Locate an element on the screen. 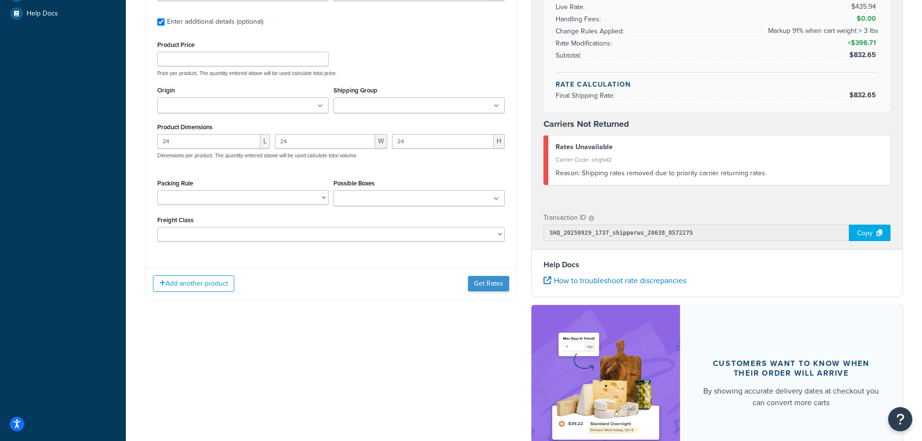  label: Product Price is located at coordinates (176, 45).